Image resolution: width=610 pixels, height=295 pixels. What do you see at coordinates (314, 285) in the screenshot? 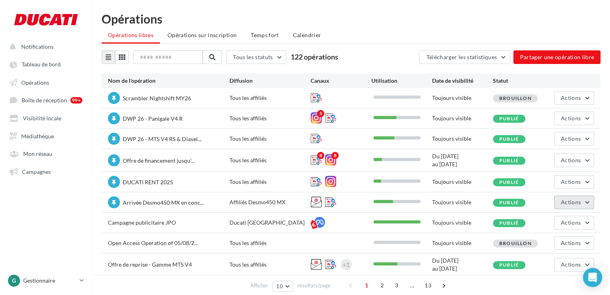
I see `span: résultats/page` at bounding box center [314, 285].